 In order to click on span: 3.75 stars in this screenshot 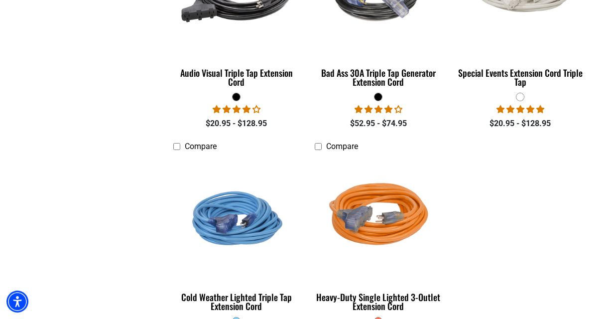, I will do `click(237, 109)`.